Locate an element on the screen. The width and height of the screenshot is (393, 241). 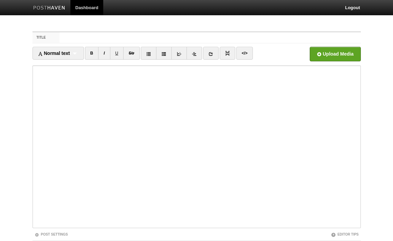
a: I is located at coordinates (104, 53).